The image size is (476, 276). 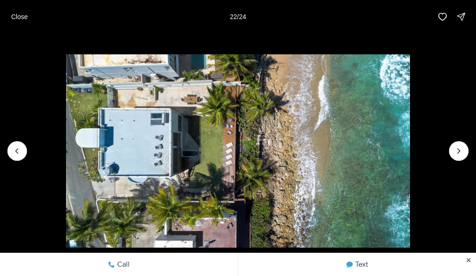 What do you see at coordinates (20, 17) in the screenshot?
I see `button: Close` at bounding box center [20, 17].